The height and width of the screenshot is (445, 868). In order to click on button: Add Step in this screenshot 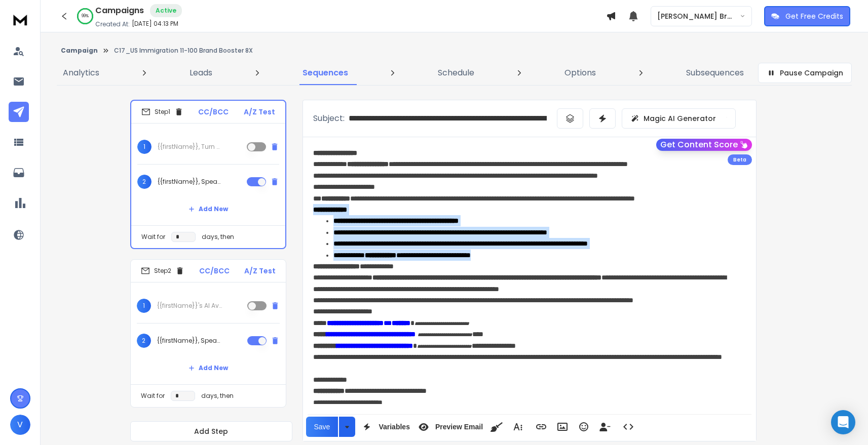, I will do `click(211, 431)`.